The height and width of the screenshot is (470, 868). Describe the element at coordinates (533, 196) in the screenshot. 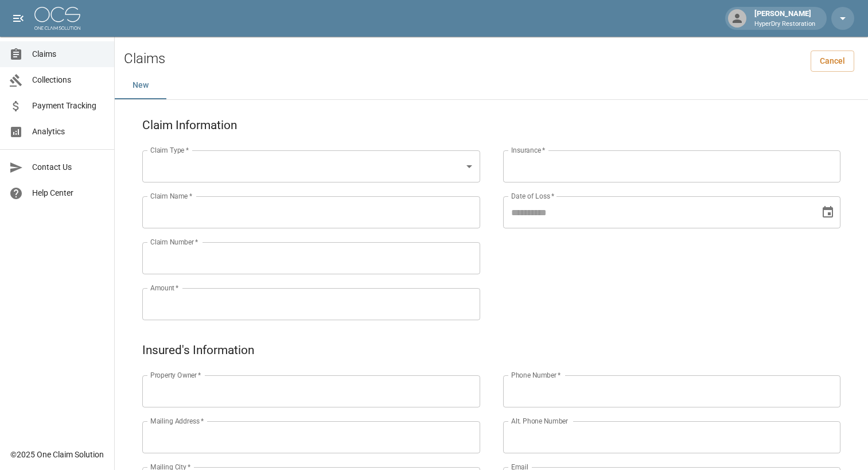

I see `label: Date of Loss` at that location.